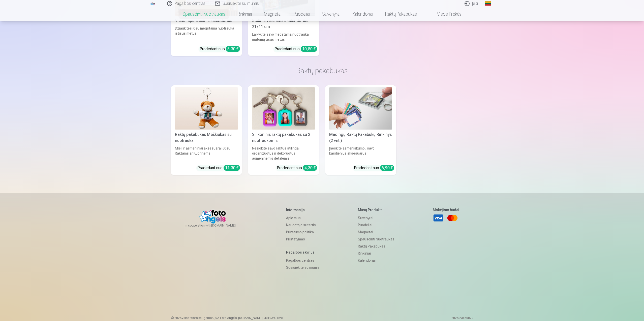  Describe the element at coordinates (284, 24) in the screenshot. I see `div: Stalinis verčiamas kalendorius 21x11 cm` at that location.